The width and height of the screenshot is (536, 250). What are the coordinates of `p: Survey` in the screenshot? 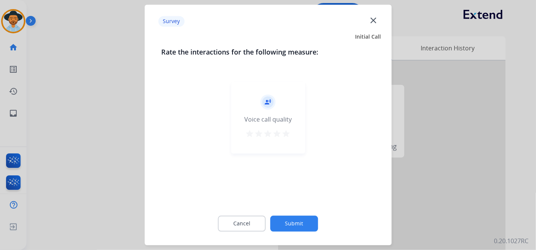 It's located at (171, 21).